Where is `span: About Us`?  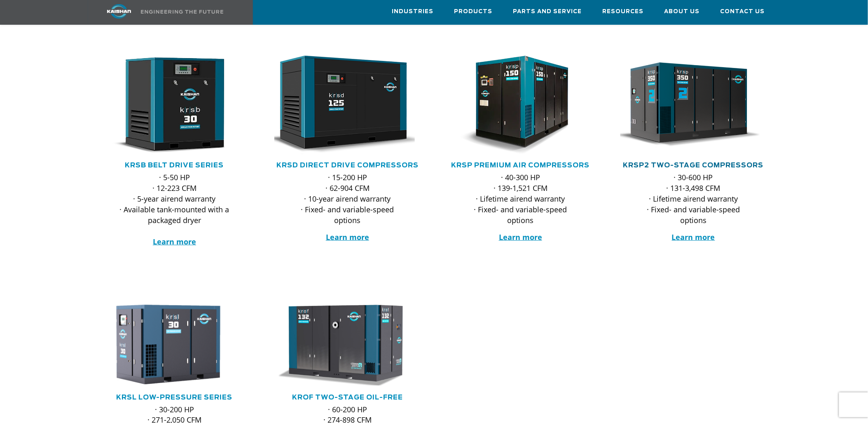
span: About Us is located at coordinates (683, 11).